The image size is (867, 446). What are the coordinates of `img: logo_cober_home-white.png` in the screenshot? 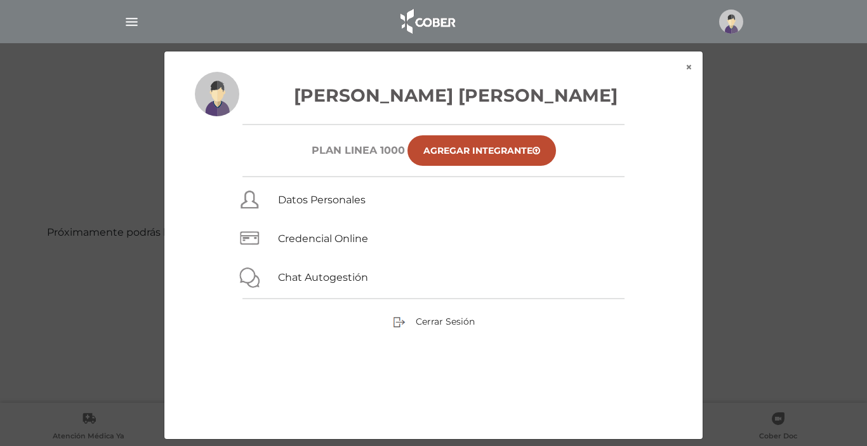 It's located at (427, 22).